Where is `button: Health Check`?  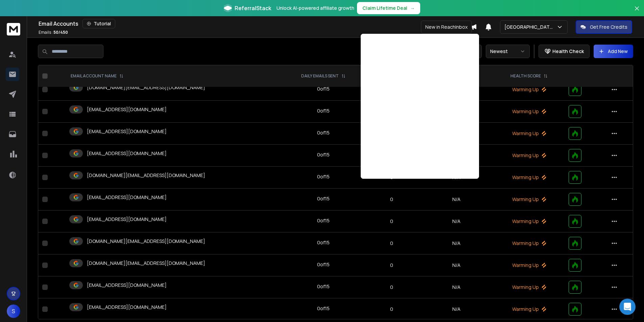 button: Health Check is located at coordinates (564, 52).